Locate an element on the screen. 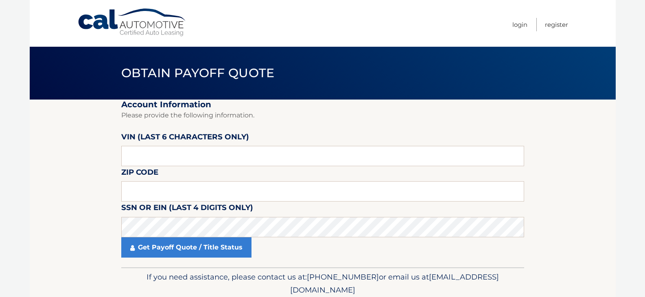 This screenshot has height=297, width=645. label: Zip Code is located at coordinates (139, 174).